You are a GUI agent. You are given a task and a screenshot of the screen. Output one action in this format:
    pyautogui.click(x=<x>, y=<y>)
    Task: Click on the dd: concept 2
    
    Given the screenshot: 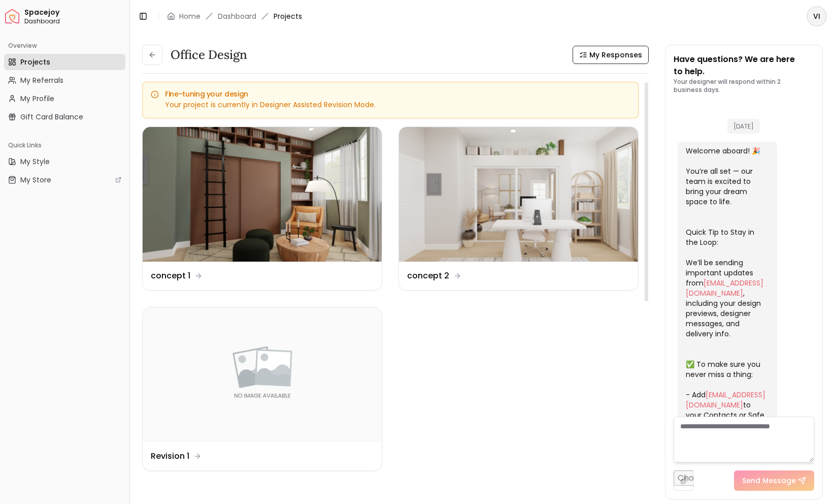 What is the action you would take?
    pyautogui.click(x=428, y=276)
    